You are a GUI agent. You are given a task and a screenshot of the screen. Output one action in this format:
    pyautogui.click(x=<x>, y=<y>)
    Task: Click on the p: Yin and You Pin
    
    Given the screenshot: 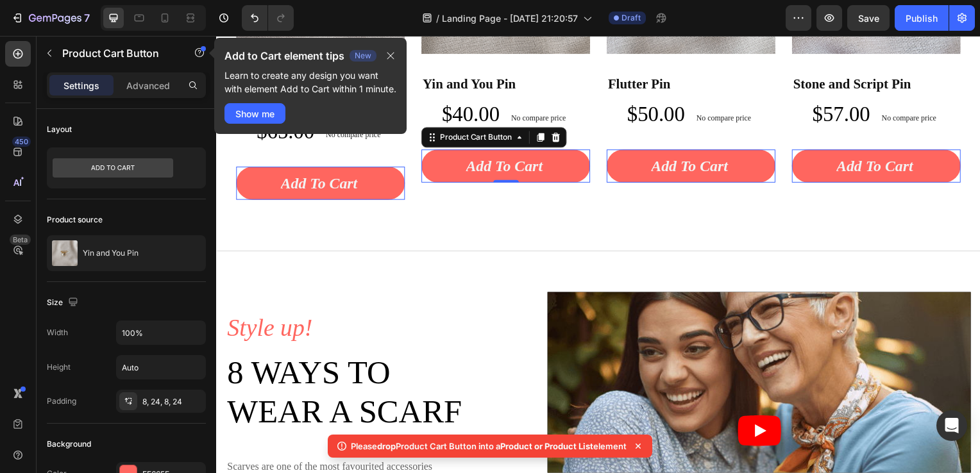 What is the action you would take?
    pyautogui.click(x=110, y=254)
    